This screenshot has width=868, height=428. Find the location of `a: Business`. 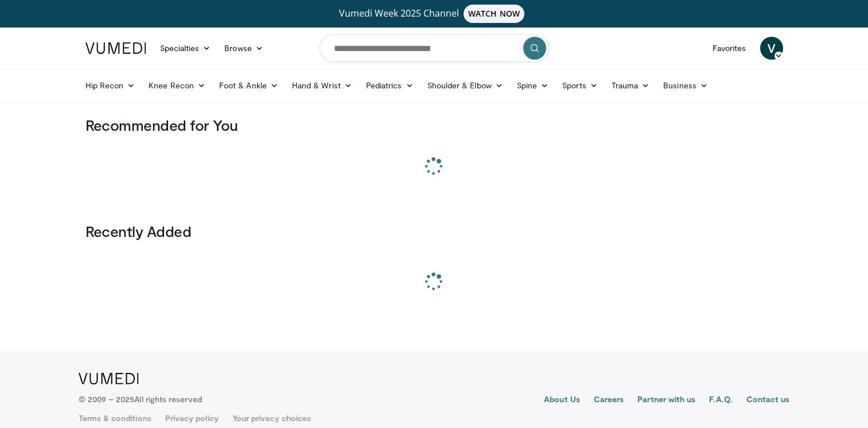

a: Business is located at coordinates (685, 85).